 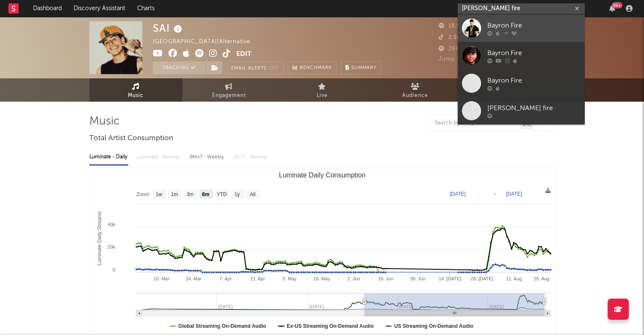 I want to click on text: Luminate Daily Streams, so click(x=100, y=238).